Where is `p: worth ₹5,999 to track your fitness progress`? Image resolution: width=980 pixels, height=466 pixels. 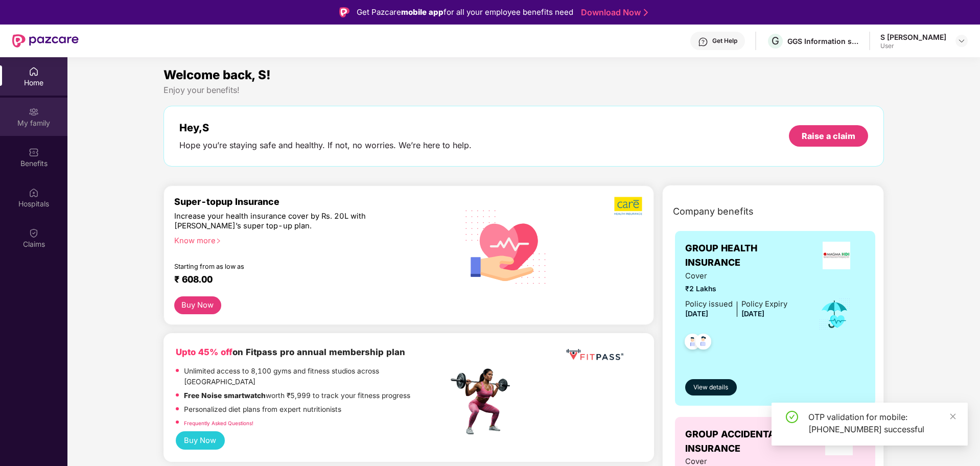
p: worth ₹5,999 to track your fitness progress is located at coordinates (297, 396).